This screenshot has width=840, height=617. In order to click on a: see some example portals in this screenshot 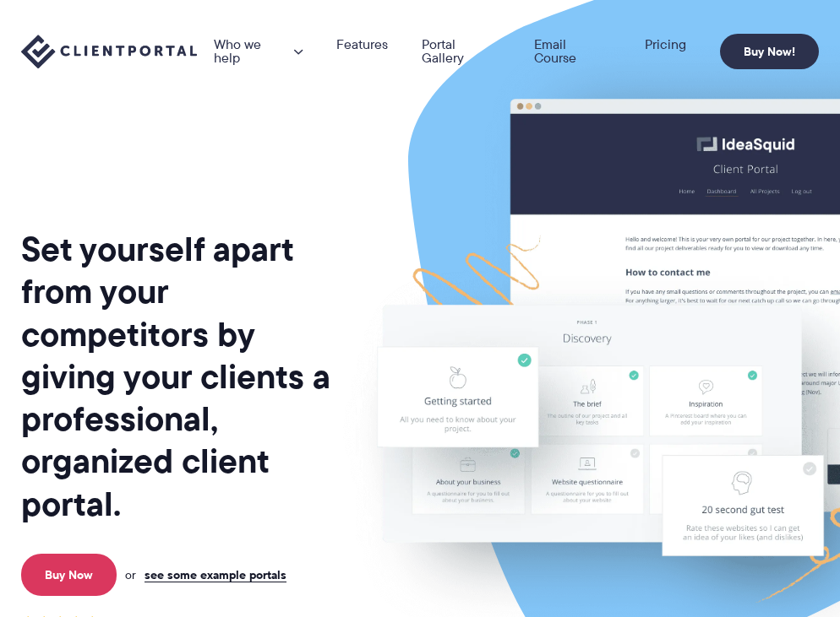, I will do `click(216, 575)`.